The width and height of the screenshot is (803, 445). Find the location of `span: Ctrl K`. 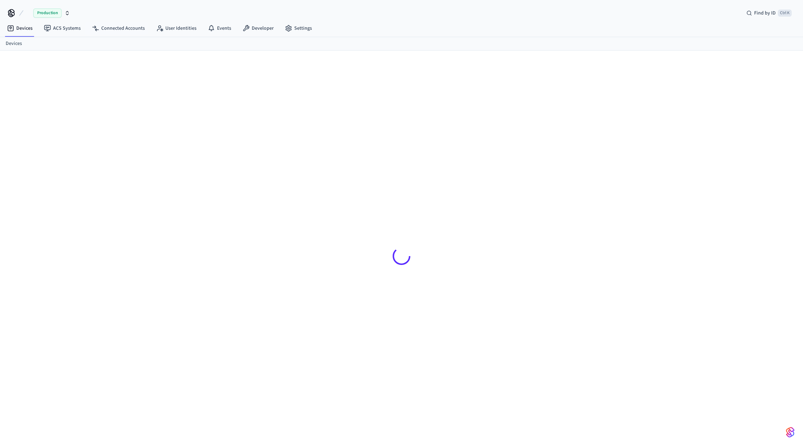

span: Ctrl K is located at coordinates (784, 13).